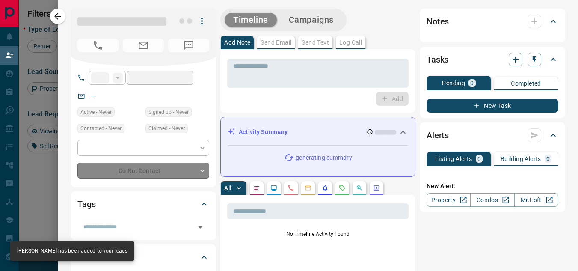  Describe the element at coordinates (325, 188) in the screenshot. I see `svg: Listing Alerts` at that location.